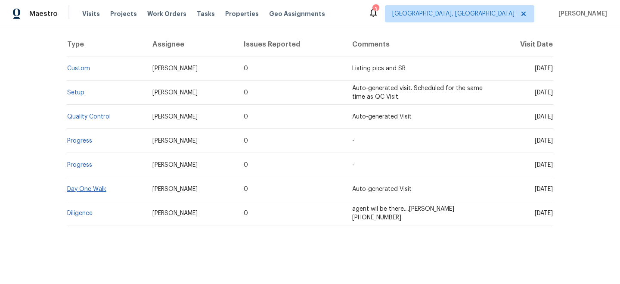 This screenshot has width=620, height=284. I want to click on a: Day One Walk, so click(87, 189).